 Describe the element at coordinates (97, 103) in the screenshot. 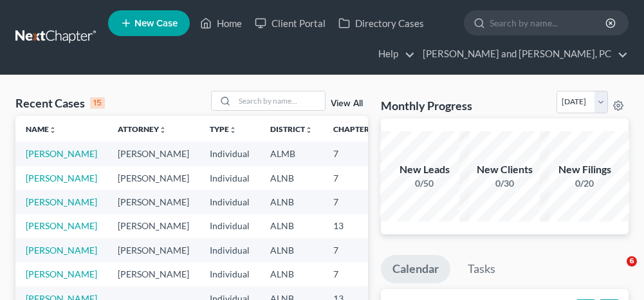

I see `div: 15` at that location.